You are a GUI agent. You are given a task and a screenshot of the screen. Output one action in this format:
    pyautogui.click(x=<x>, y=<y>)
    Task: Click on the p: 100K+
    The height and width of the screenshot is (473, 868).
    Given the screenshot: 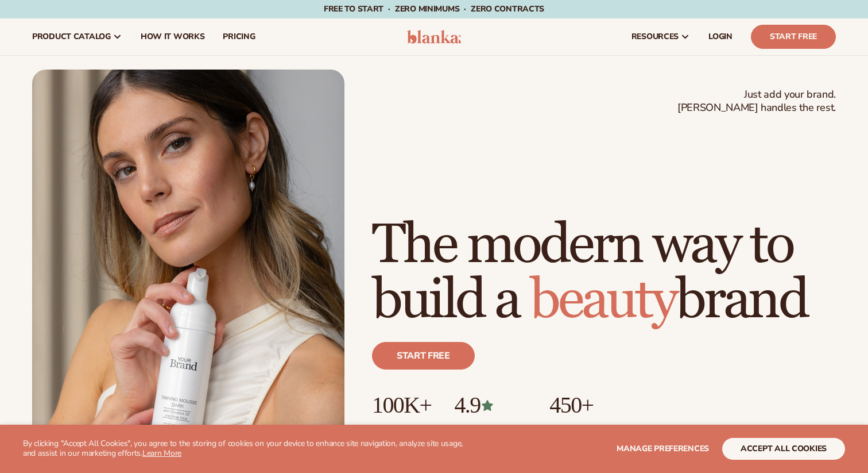 What is the action you would take?
    pyautogui.click(x=402, y=405)
    